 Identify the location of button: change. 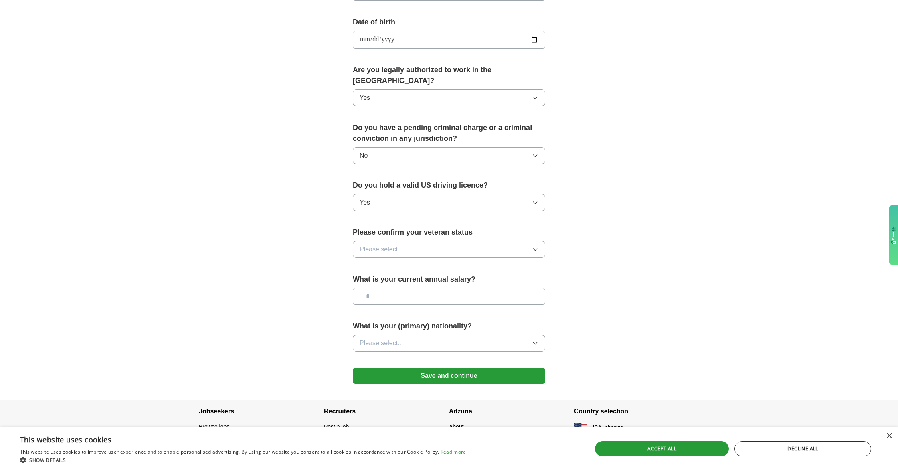
(614, 427).